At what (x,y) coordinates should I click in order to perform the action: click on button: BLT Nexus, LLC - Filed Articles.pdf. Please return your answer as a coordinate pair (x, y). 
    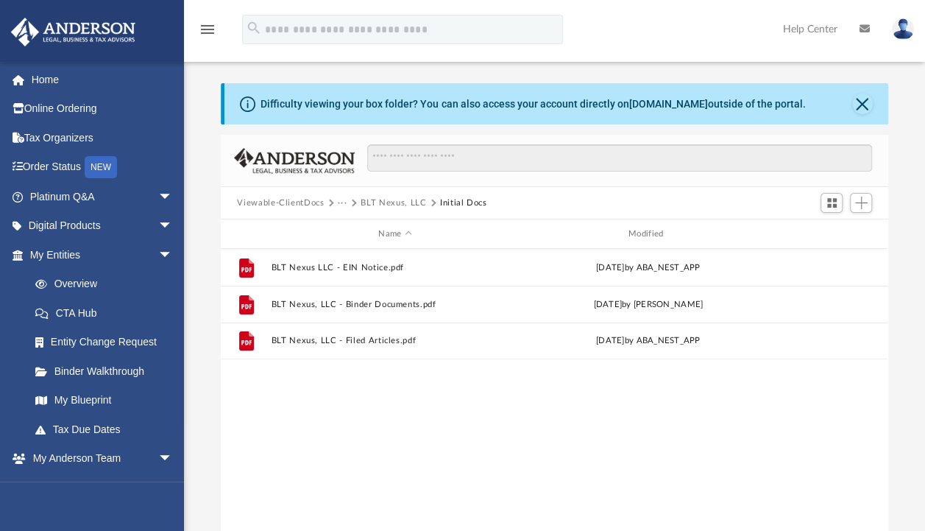
    Looking at the image, I should click on (395, 340).